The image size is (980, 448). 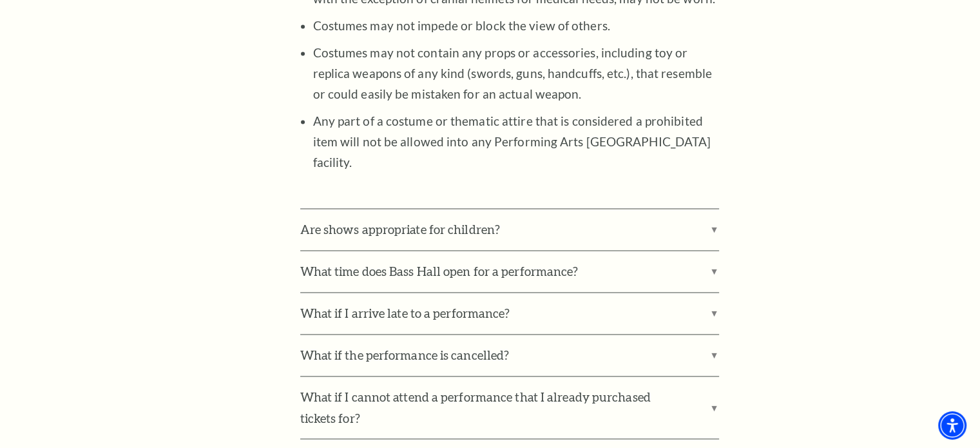 What do you see at coordinates (516, 71) in the screenshot?
I see `li: Costumes may not contain any props or accessories, including toy or replica weapons of any kind (...` at bounding box center [516, 71].